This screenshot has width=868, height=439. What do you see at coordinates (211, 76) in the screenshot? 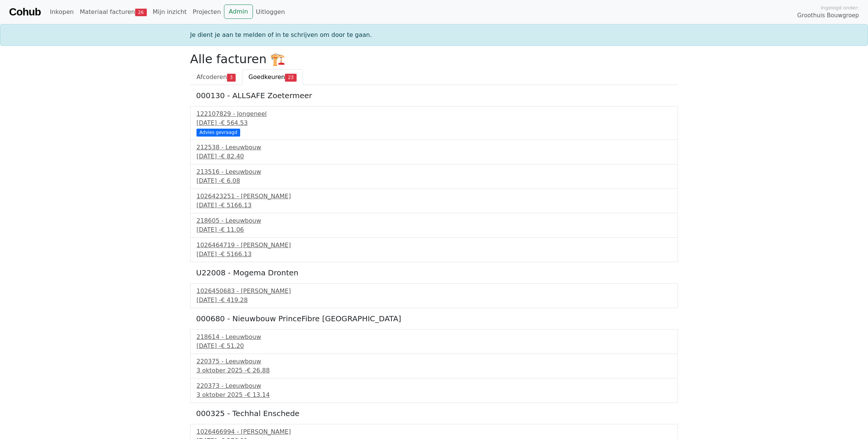
I see `span: Afcoderen` at bounding box center [211, 76].